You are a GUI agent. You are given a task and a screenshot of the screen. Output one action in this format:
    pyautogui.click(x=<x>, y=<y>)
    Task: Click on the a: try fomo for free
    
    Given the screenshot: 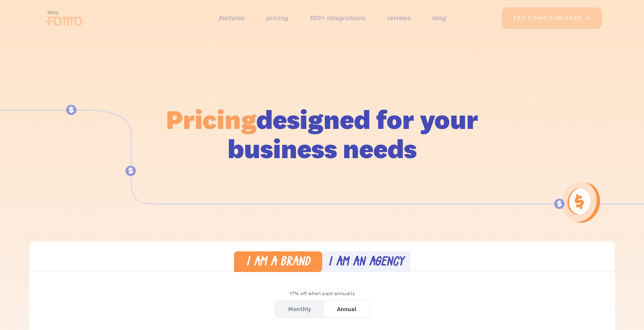 What is the action you would take?
    pyautogui.click(x=552, y=18)
    